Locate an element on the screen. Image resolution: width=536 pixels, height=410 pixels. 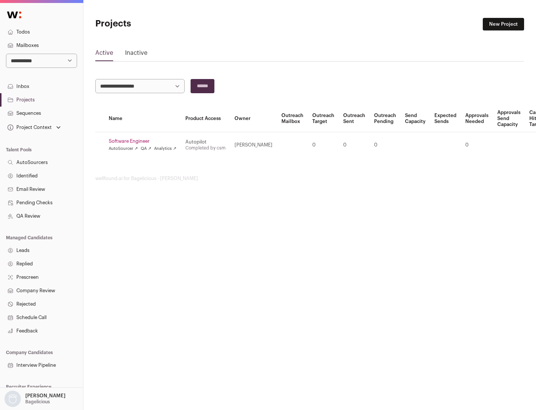
a: Completed by csm is located at coordinates (206, 148).